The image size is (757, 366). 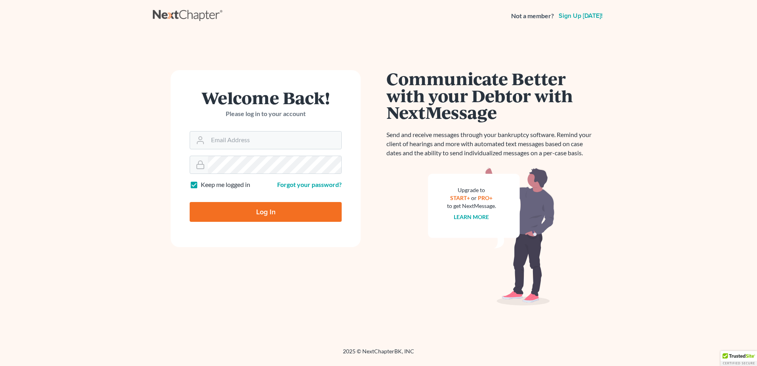 What do you see at coordinates (492, 144) in the screenshot?
I see `p: Send and receive messages through your bankruptcy software. Remind your client of hearings and mo...` at bounding box center [492, 144].